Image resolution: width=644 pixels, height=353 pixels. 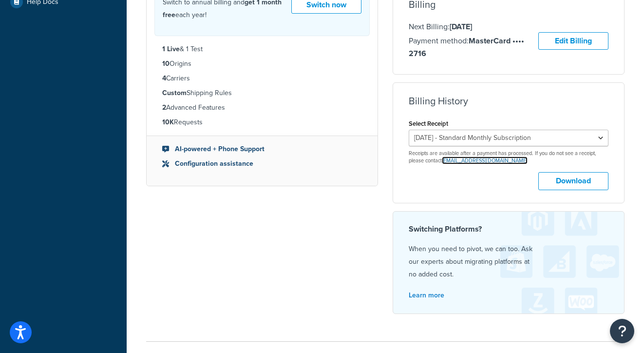 I want to click on p: Receipts are available after a payment has processed. If you do not see a receipt, please contact, so click(x=509, y=157).